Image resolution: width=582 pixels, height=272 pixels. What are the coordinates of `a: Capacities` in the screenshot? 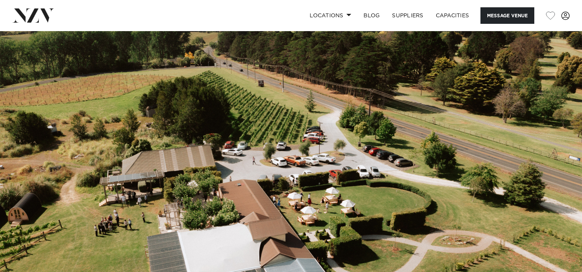 It's located at (452, 15).